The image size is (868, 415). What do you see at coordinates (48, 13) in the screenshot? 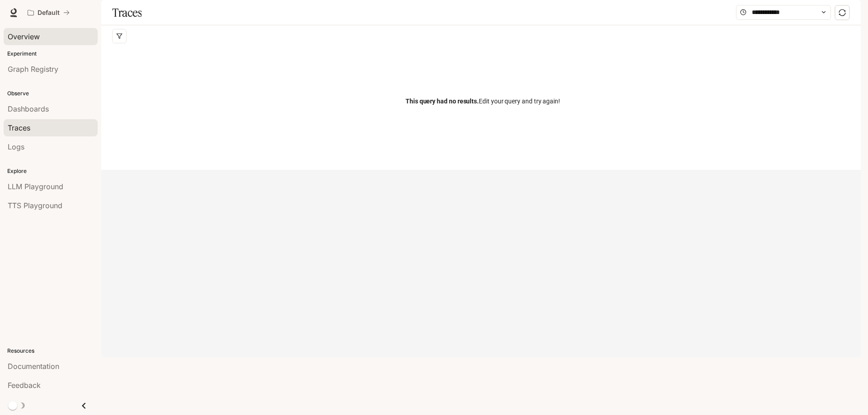
I see `p: Default` at bounding box center [48, 13].